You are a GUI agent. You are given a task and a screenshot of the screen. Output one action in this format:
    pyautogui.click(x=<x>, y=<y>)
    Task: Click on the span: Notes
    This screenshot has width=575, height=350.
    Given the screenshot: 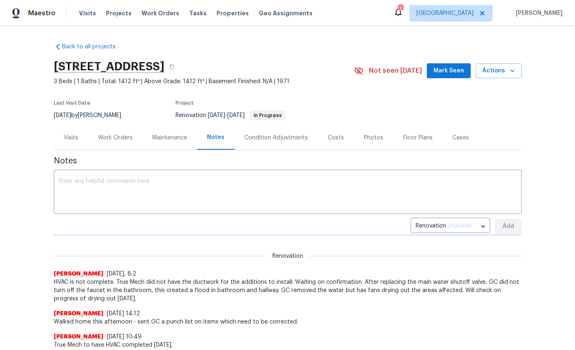 What is the action you would take?
    pyautogui.click(x=288, y=161)
    